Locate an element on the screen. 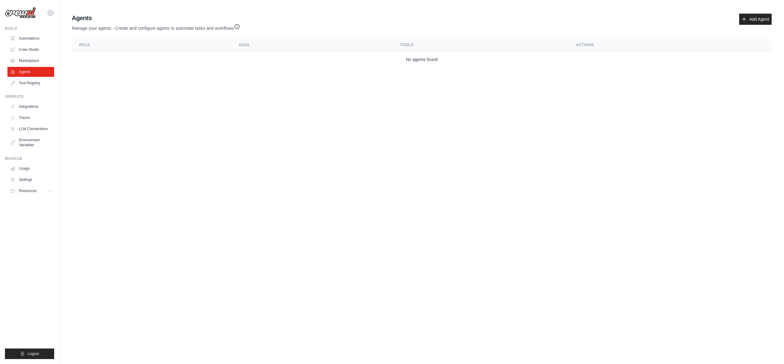  a: Agents is located at coordinates (31, 72).